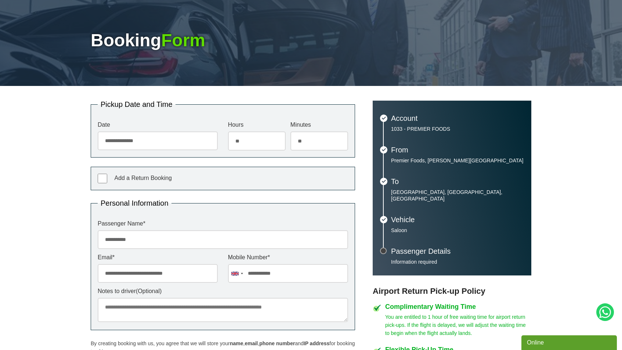  Describe the element at coordinates (48, 9) in the screenshot. I see `div: Online` at that location.